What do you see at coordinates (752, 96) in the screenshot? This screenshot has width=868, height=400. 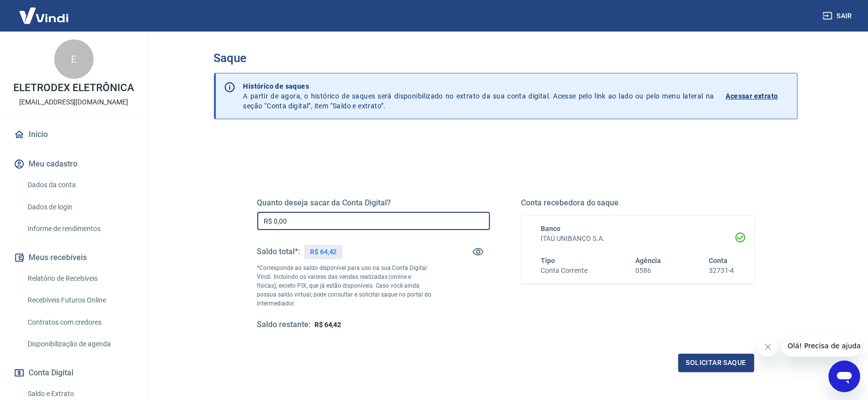 I see `p: Acessar extrato` at bounding box center [752, 96].